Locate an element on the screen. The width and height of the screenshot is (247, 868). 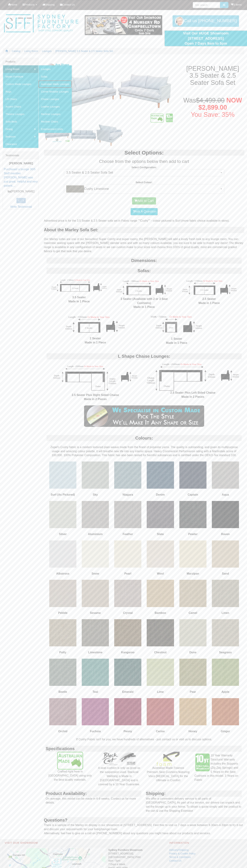
img: Emerald is located at coordinates (128, 672).